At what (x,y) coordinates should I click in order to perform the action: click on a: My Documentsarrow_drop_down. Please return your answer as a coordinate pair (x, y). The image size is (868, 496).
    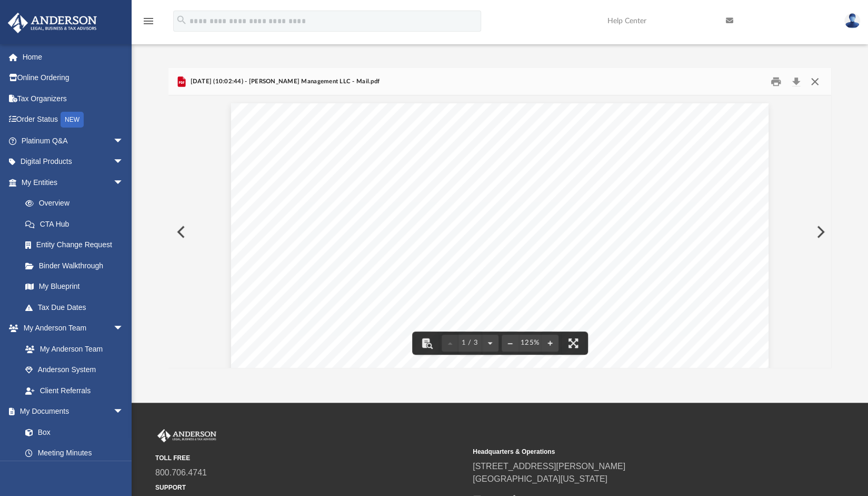
    Looking at the image, I should click on (71, 412).